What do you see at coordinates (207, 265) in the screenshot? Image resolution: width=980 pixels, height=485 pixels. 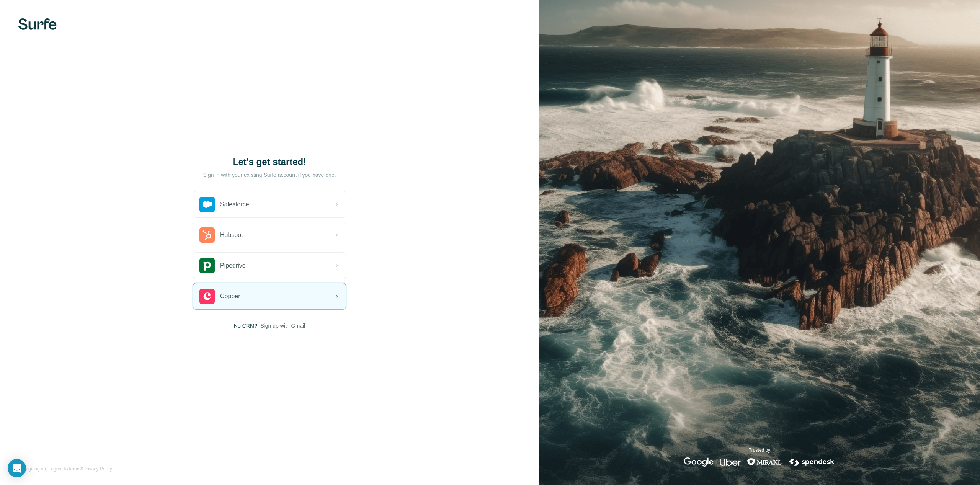 I see `img: pipedrive's logo` at bounding box center [207, 265].